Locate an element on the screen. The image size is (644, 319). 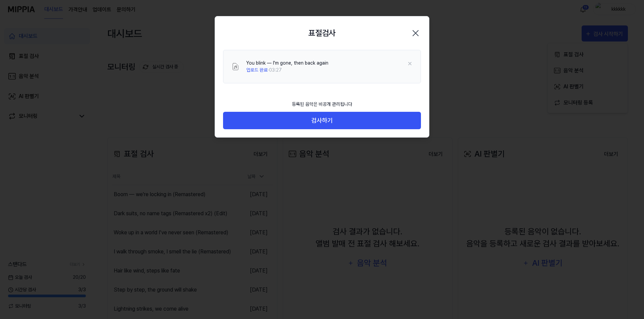
button: 검사하기 is located at coordinates (322, 120).